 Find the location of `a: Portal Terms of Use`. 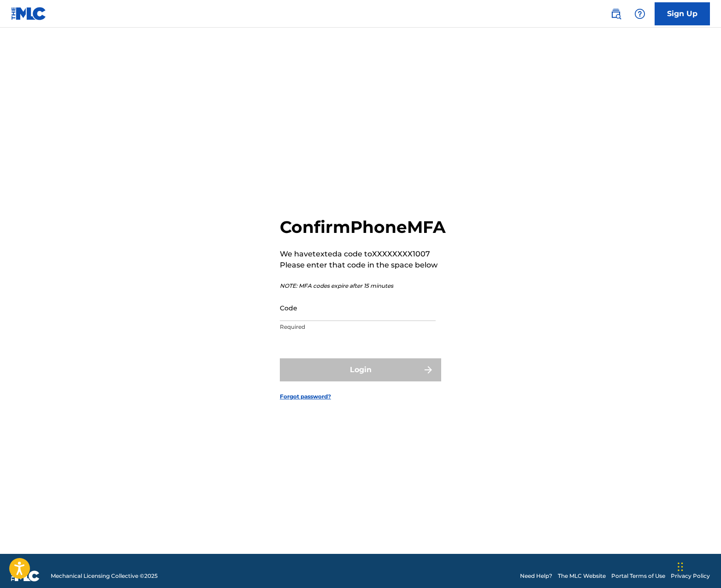

a: Portal Terms of Use is located at coordinates (638, 576).